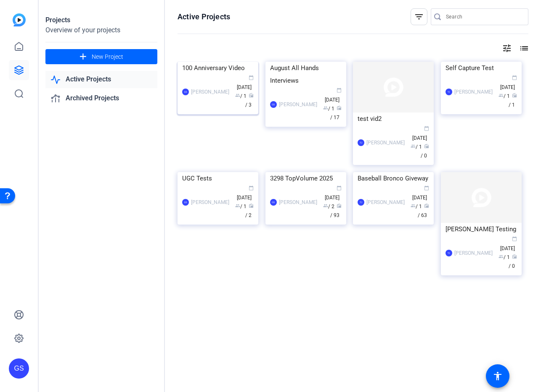  I want to click on div: Overview of your projects, so click(102, 30).